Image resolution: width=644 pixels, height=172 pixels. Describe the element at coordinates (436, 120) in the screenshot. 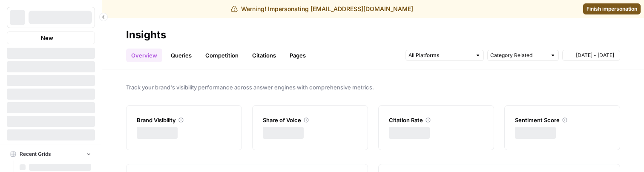

I see `div: Citation Rate` at that location.